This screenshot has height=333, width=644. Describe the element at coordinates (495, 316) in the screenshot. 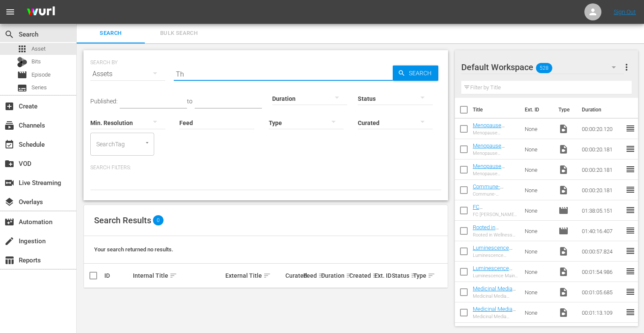

I see `div: Medicinal Media Interstitial- Inner Strength` at that location.